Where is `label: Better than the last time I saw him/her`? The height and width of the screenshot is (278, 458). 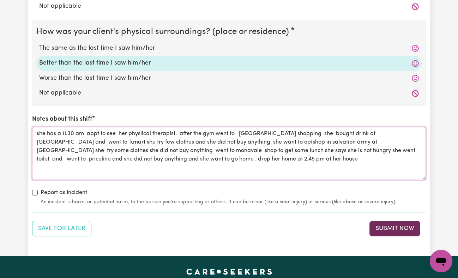
label: Better than the last time I saw him/her is located at coordinates (229, 63).